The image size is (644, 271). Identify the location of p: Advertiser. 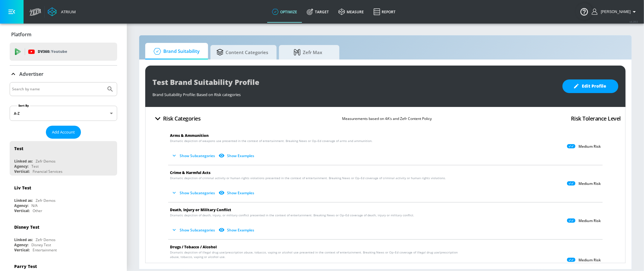
(31, 74).